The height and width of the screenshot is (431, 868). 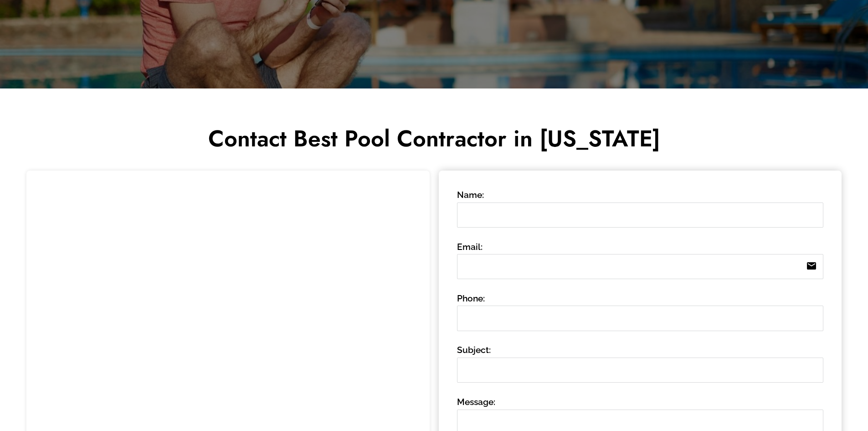 What do you see at coordinates (812, 266) in the screenshot?
I see `i: email` at bounding box center [812, 266].